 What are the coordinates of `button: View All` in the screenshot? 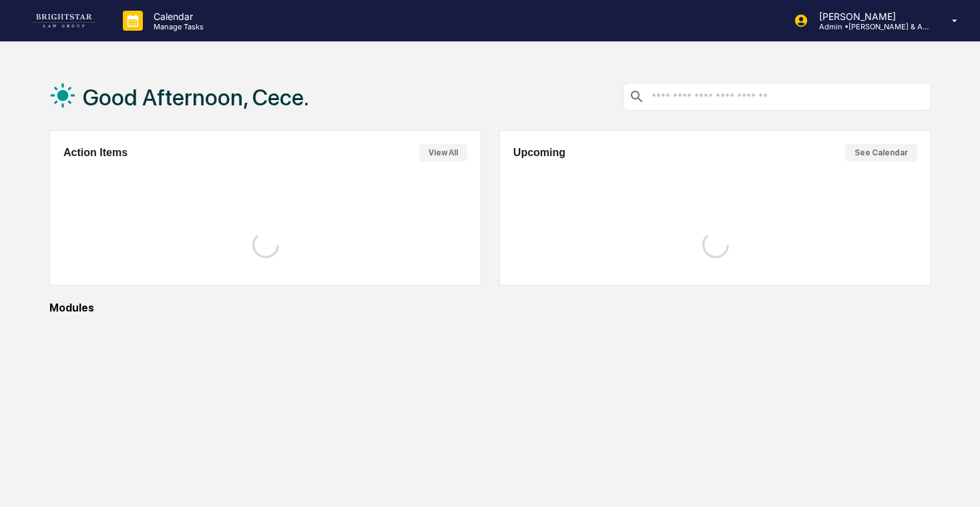 It's located at (443, 153).